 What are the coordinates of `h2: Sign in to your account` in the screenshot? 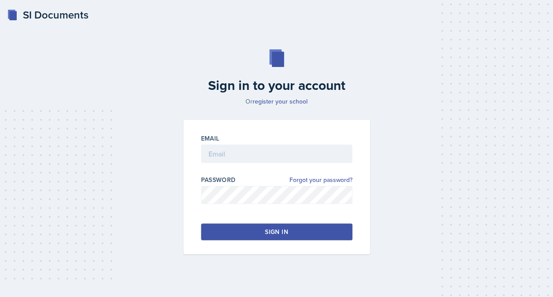 It's located at (277, 85).